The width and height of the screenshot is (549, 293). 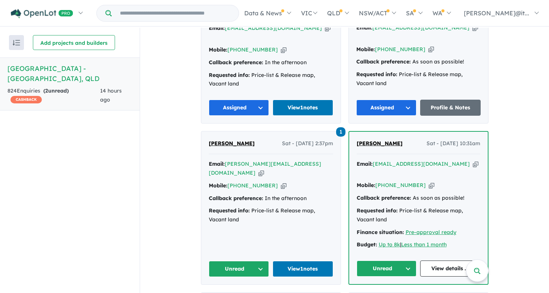 What do you see at coordinates (390, 245) in the screenshot?
I see `a: Up to 8k` at bounding box center [390, 245].